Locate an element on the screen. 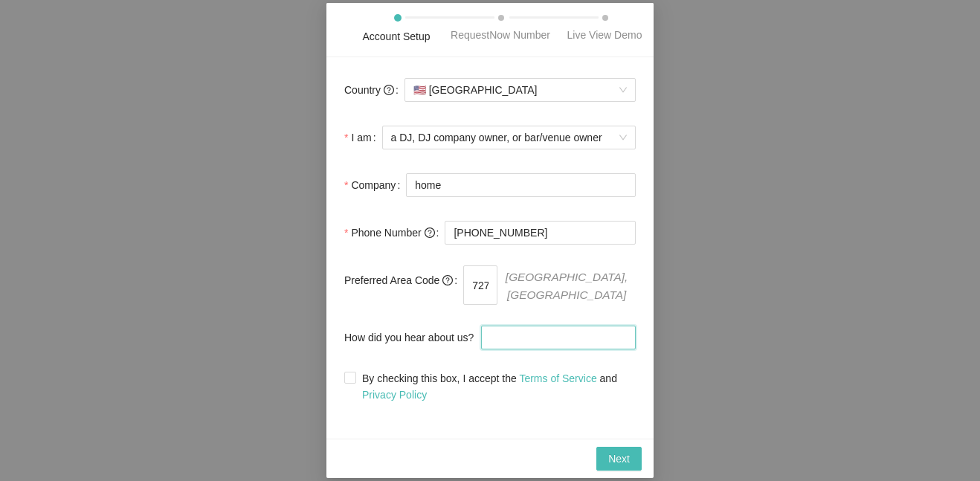 Image resolution: width=980 pixels, height=481 pixels. span: Preferred Area Code is located at coordinates (399, 281).